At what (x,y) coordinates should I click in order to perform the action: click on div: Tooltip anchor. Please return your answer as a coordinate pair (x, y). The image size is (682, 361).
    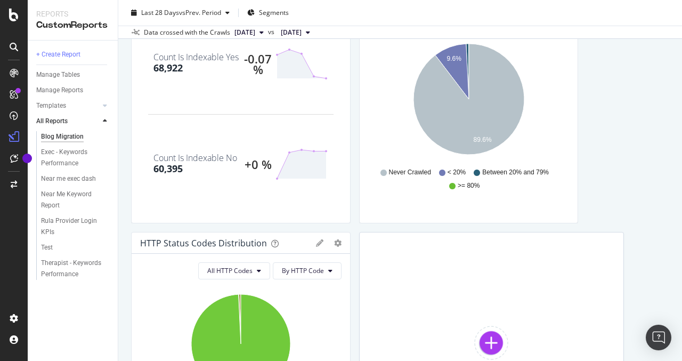
    Looking at the image, I should click on (27, 158).